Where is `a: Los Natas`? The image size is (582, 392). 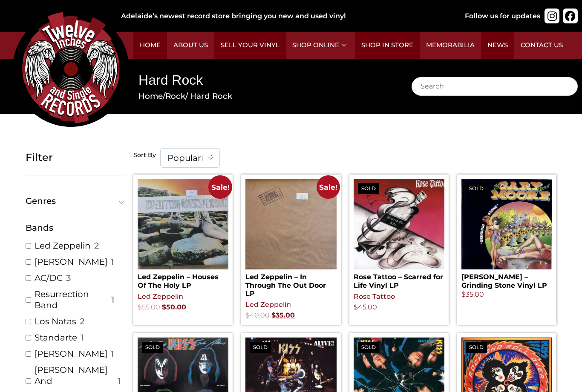 a: Los Natas is located at coordinates (56, 321).